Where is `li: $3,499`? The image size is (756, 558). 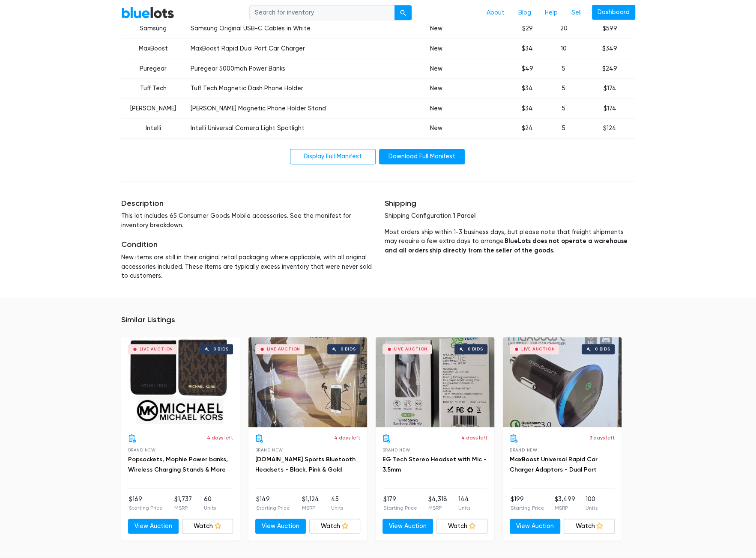
li: $3,499 is located at coordinates (565, 503).